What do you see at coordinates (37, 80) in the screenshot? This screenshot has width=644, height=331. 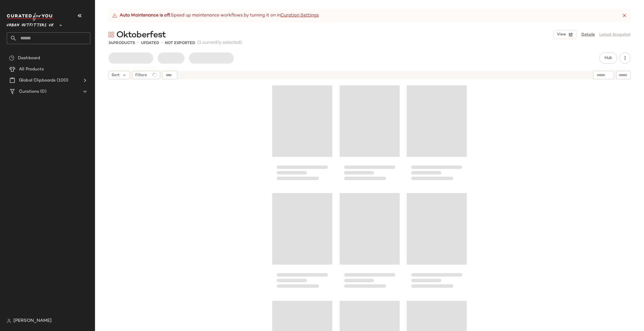 I see `span: Global Clipboards` at bounding box center [37, 80].